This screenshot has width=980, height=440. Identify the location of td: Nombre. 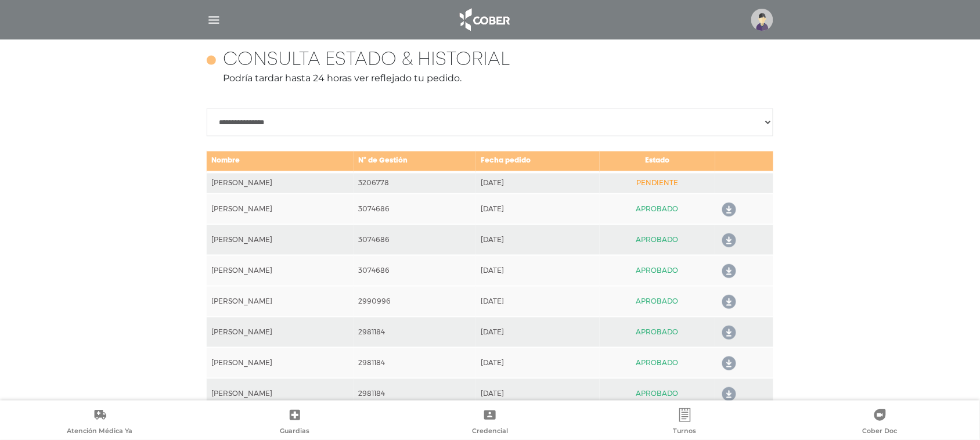
(280, 161).